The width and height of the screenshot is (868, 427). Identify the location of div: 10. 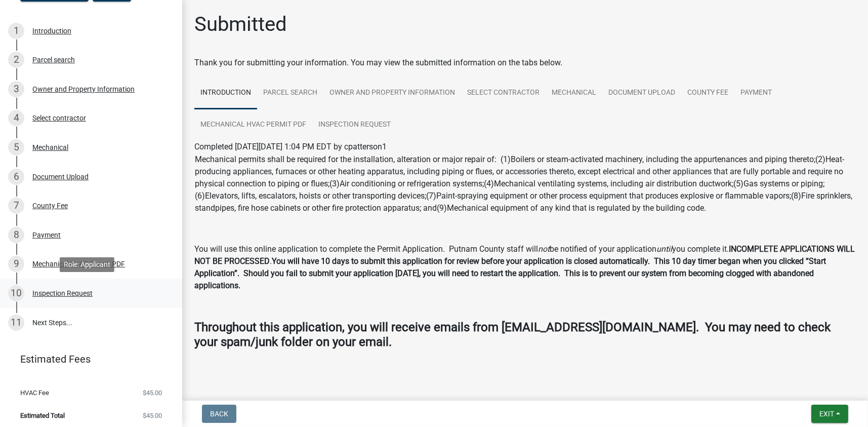
(16, 293).